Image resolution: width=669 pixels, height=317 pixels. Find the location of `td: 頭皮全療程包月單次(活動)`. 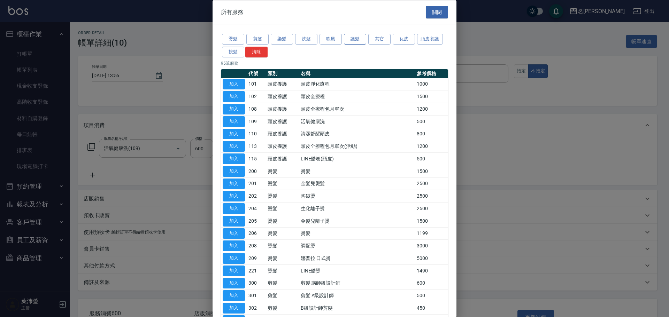

td: 頭皮全療程包月單次(活動) is located at coordinates (357, 146).